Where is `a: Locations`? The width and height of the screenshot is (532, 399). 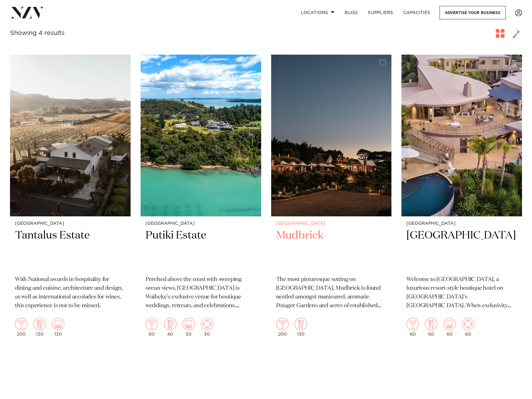 a: Locations is located at coordinates (318, 13).